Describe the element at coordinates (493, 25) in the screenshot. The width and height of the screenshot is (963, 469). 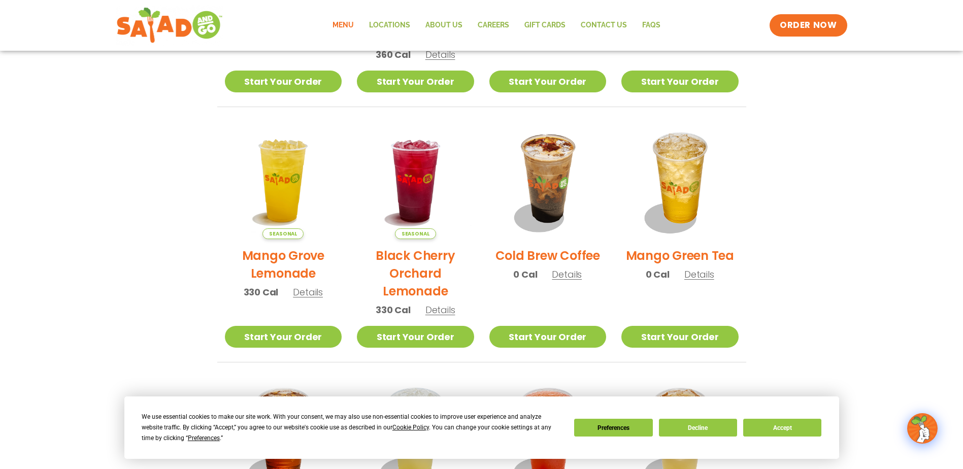
I see `a: Careers` at that location.